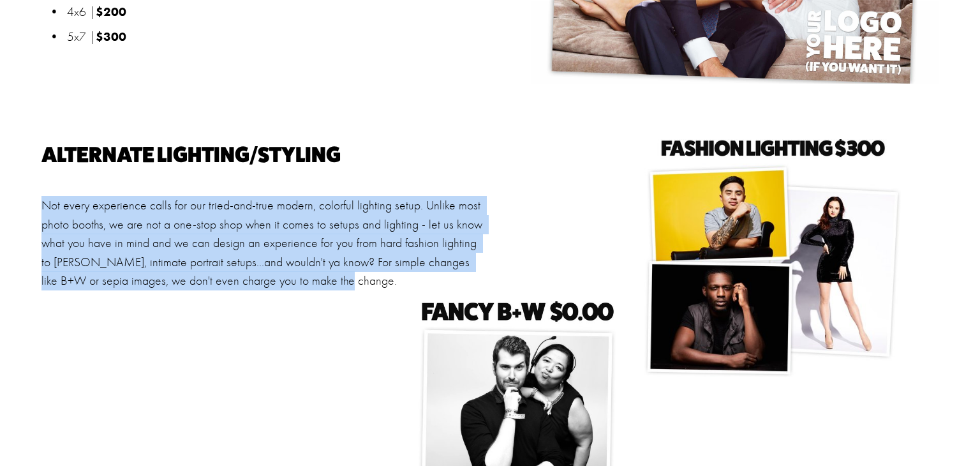  What do you see at coordinates (111, 37) in the screenshot?
I see `strong: $300` at bounding box center [111, 37].